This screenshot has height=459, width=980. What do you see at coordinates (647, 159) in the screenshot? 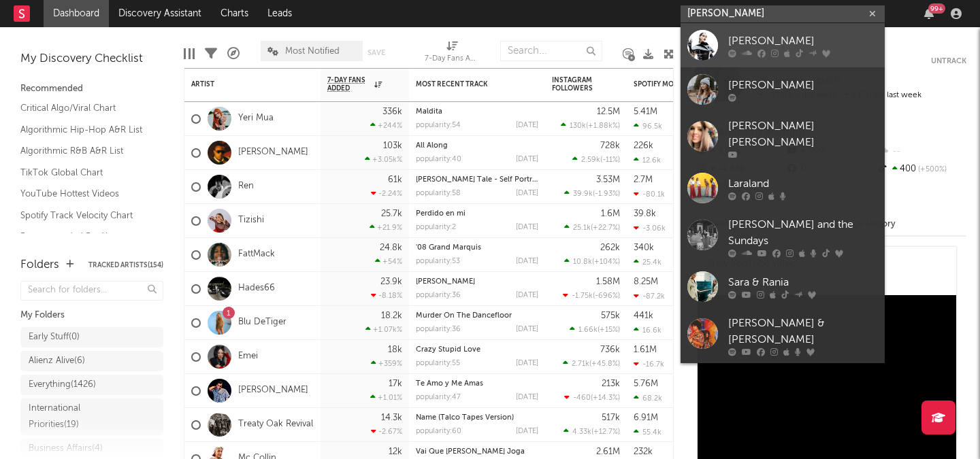
I see `div: 12.6k` at bounding box center [647, 159].